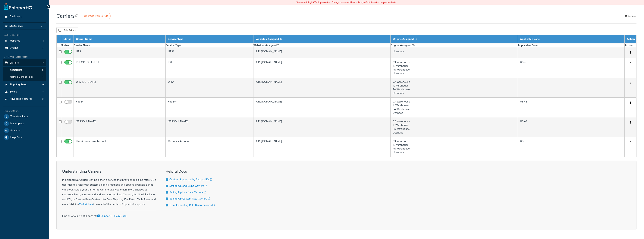 Image resolution: width=644 pixels, height=239 pixels. What do you see at coordinates (120, 52) in the screenshot?
I see `td: UPS` at bounding box center [120, 52].